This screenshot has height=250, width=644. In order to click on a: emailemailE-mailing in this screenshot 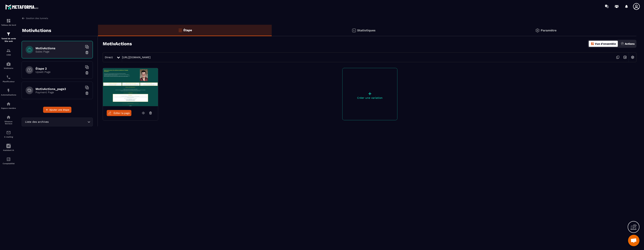, I will do `click(9, 134)`.